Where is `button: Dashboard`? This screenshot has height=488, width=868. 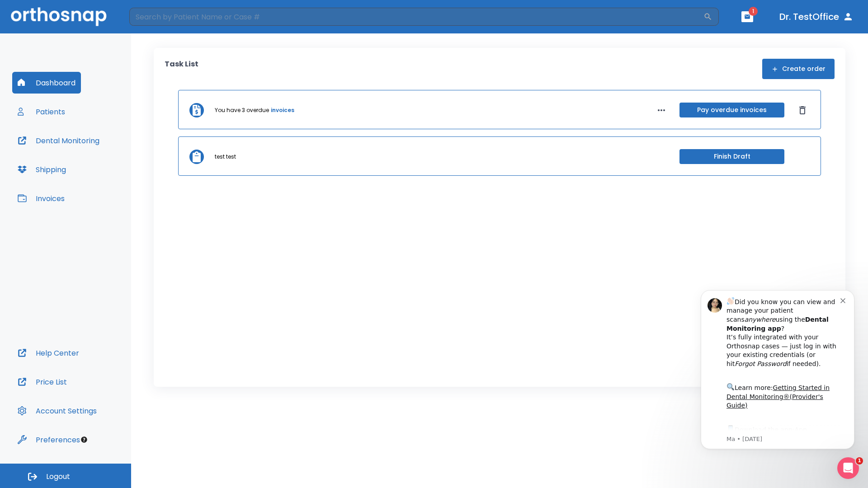
button: Dashboard is located at coordinates (47, 83).